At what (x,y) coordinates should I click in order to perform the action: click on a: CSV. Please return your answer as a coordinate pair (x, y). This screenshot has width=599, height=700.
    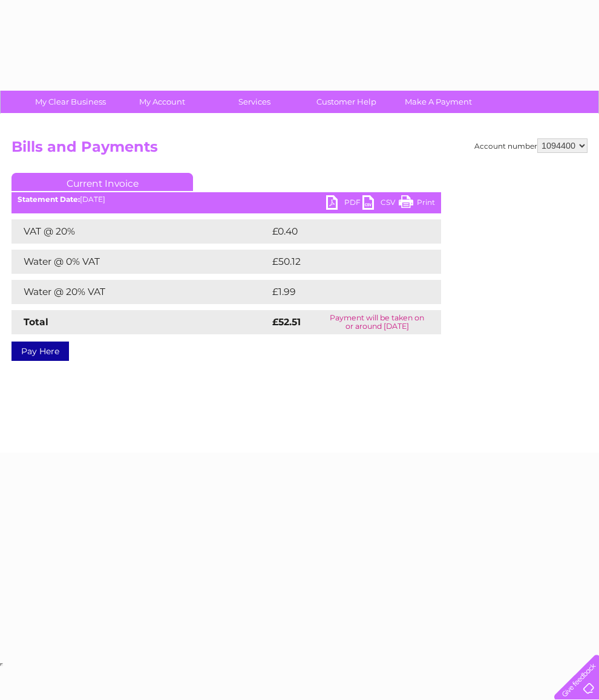
    Looking at the image, I should click on (380, 204).